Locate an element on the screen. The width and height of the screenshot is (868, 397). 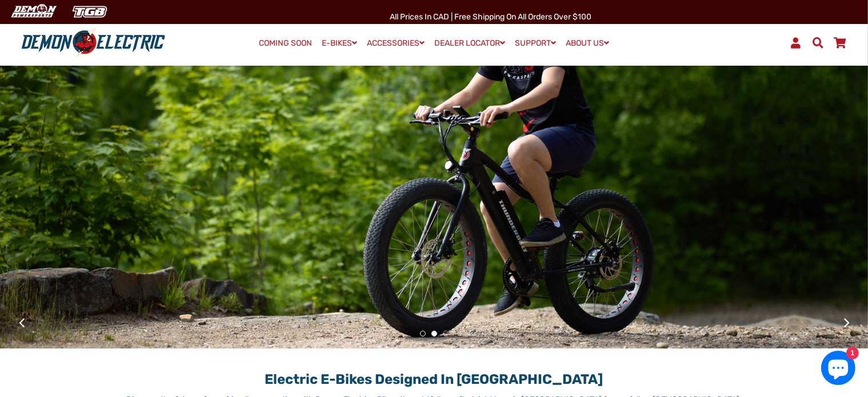
inbox-online-store-chat: Shopify online store chat is located at coordinates (839, 369).